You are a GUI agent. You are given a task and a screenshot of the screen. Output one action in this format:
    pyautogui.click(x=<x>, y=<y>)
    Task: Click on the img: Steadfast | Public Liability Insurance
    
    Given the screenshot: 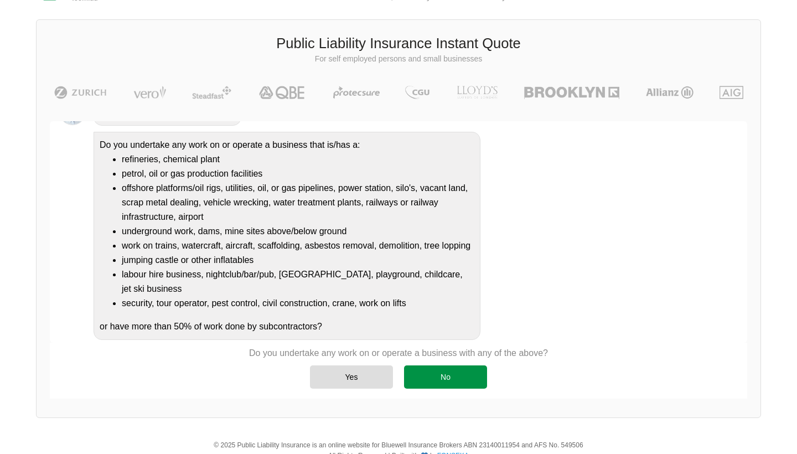 What is the action you would take?
    pyautogui.click(x=212, y=92)
    